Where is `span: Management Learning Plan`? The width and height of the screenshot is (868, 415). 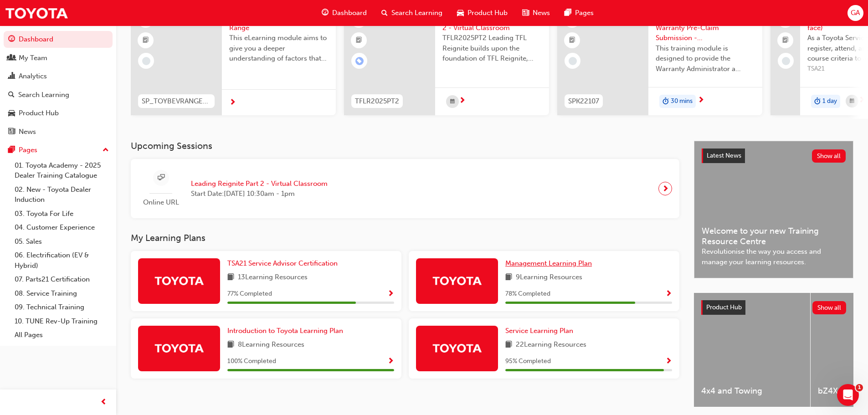 span: Management Learning Plan is located at coordinates (549, 263).